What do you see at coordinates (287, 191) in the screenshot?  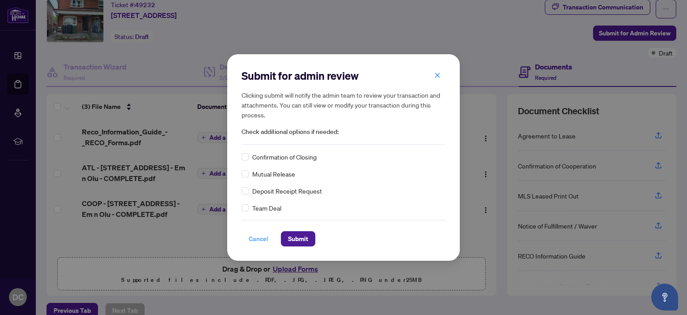 I see `span: Deposit Receipt Request` at bounding box center [287, 191].